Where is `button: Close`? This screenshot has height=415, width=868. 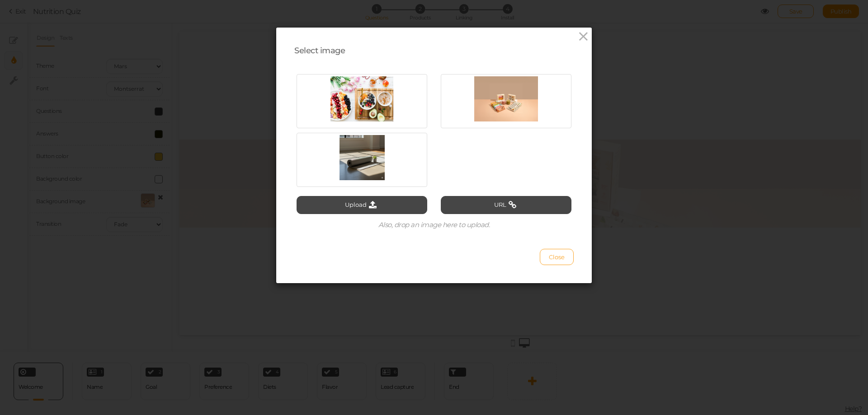
button: Close is located at coordinates (557, 257).